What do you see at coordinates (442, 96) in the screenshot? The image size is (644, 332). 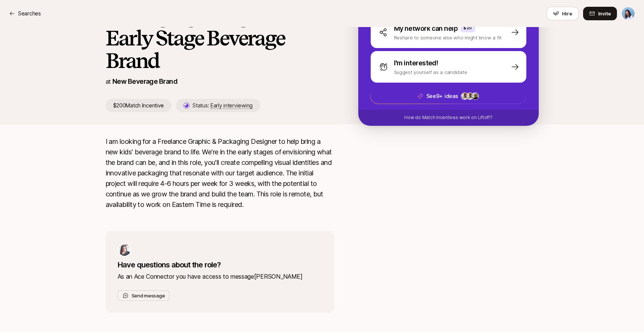 I see `p: See 9+ ideas` at bounding box center [442, 96].